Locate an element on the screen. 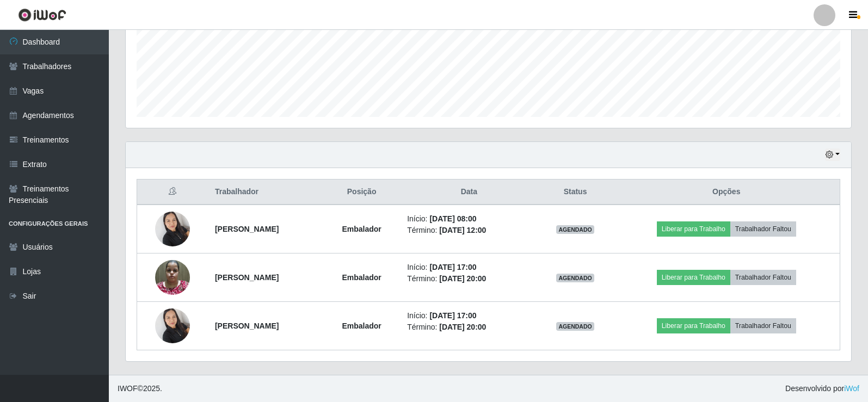  th: Data is located at coordinates (469, 192).